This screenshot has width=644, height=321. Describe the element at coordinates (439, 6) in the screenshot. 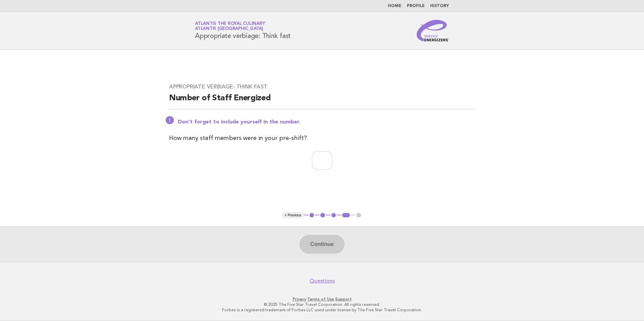

I see `a: History` at that location.